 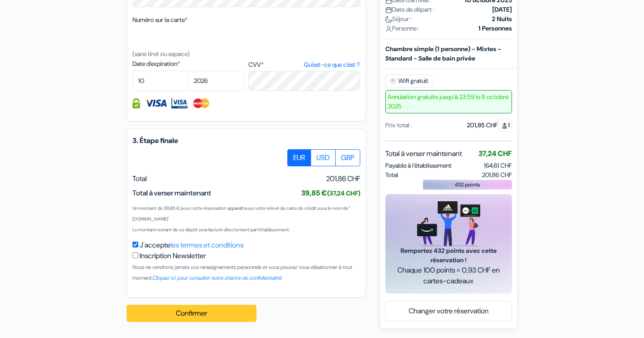 What do you see at coordinates (323, 158) in the screenshot?
I see `label: USD` at bounding box center [323, 158].